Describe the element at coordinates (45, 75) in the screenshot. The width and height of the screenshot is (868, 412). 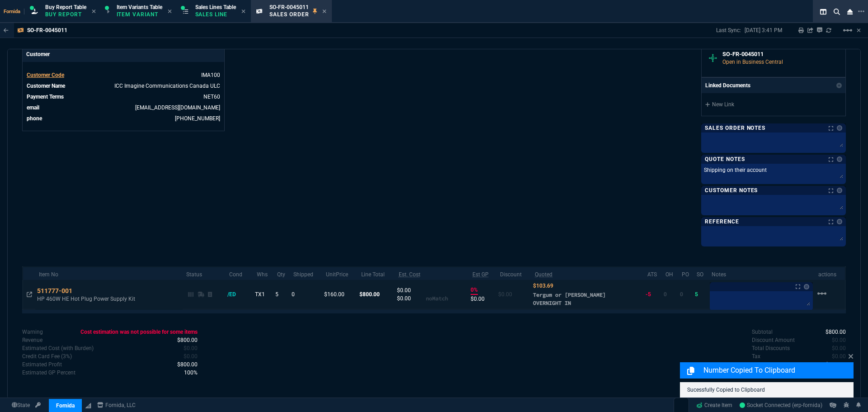
I see `span: Customer Code` at that location.